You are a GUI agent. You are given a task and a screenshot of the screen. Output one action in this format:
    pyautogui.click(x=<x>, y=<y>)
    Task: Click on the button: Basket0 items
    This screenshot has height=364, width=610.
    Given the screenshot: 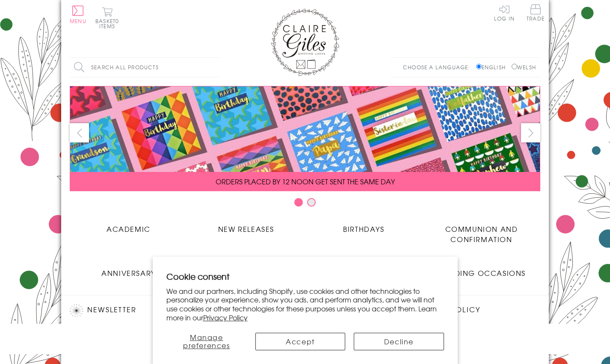 What is the action you would take?
    pyautogui.click(x=107, y=18)
    